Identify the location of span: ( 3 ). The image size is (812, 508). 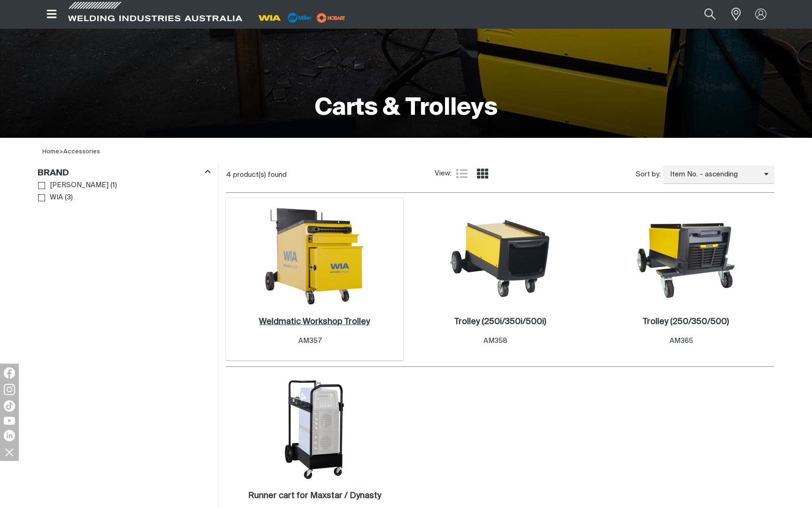
(69, 198).